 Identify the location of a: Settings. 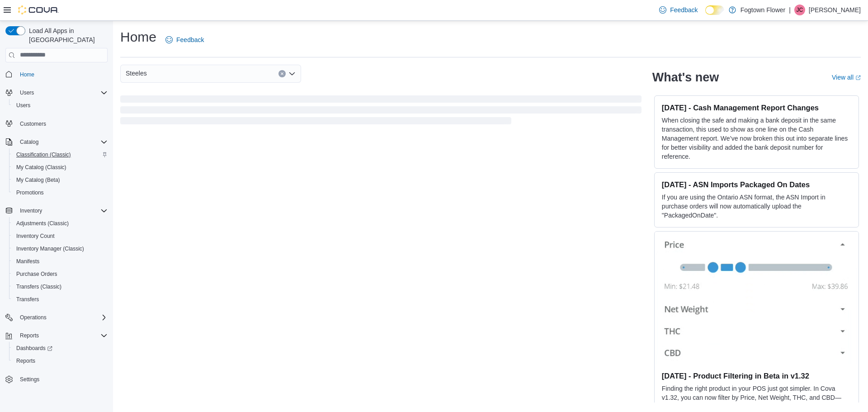
(30, 379).